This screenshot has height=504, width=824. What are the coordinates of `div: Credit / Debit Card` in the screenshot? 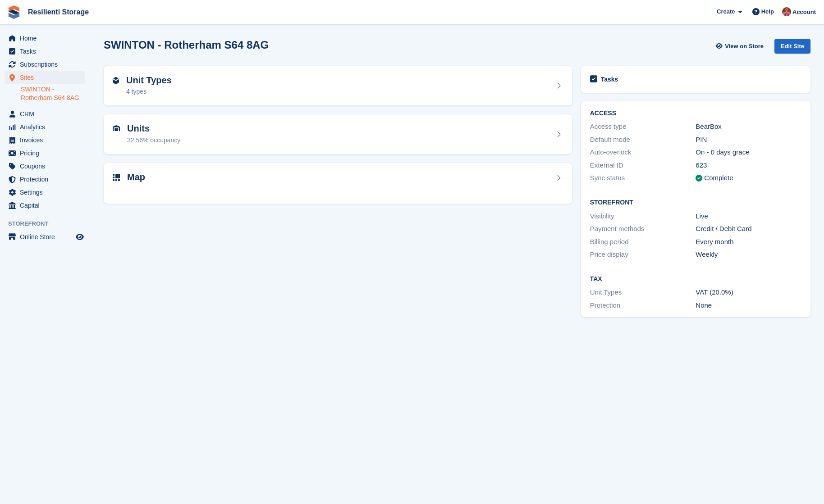 It's located at (748, 229).